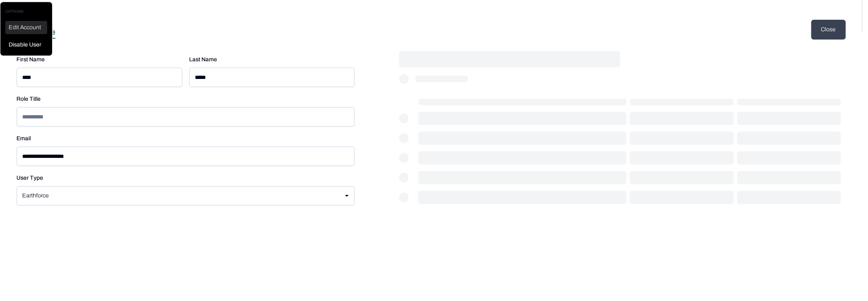 The image size is (868, 301). What do you see at coordinates (31, 60) in the screenshot?
I see `label: First Name` at bounding box center [31, 60].